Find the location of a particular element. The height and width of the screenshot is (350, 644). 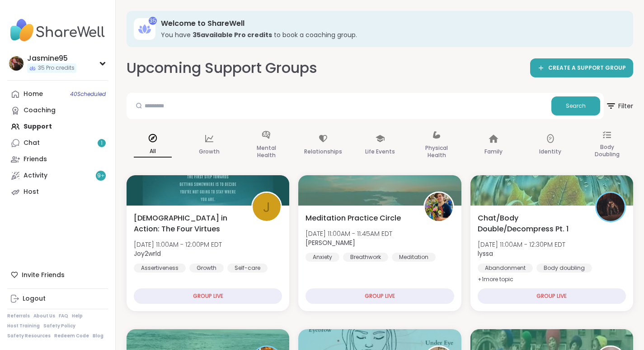

span: 40 Scheduled is located at coordinates (88, 94).